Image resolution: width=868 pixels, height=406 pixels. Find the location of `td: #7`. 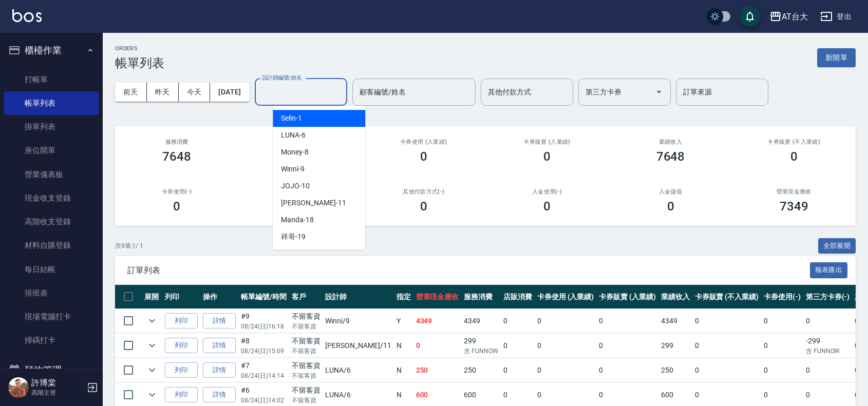

td: #7 is located at coordinates (263, 370).